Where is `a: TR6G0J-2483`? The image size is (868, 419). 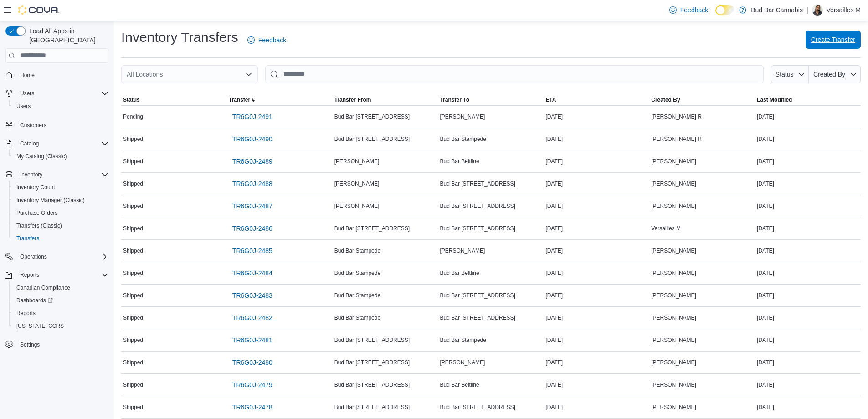 a: TR6G0J-2483 is located at coordinates (253, 295).